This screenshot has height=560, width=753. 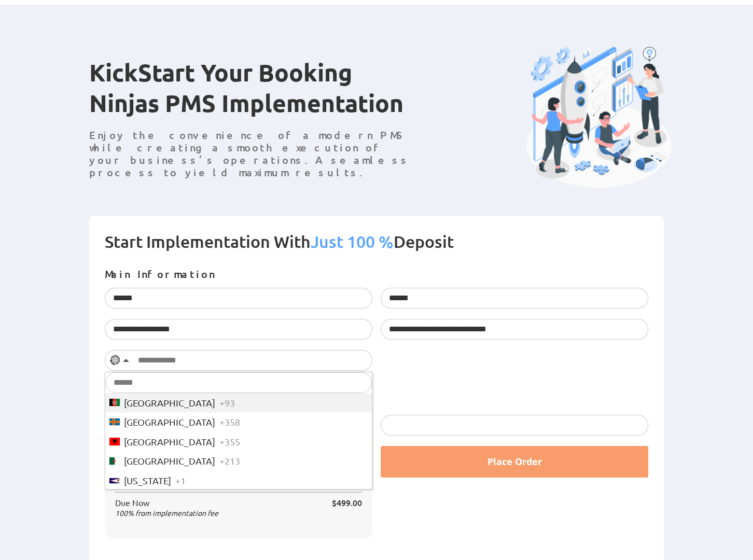 I want to click on span: Please enter a valid phone number., so click(x=238, y=375).